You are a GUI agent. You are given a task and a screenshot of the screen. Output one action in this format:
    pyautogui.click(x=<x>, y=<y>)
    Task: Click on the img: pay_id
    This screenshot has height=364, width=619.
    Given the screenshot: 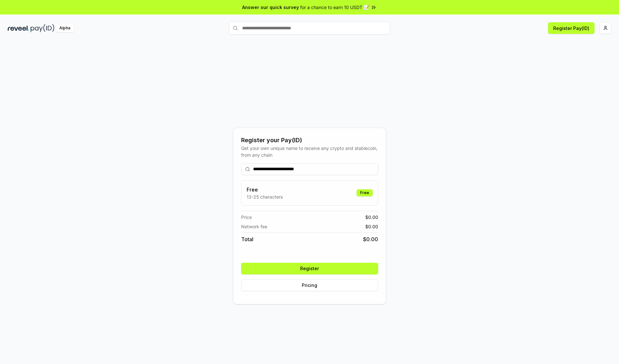 What is the action you would take?
    pyautogui.click(x=43, y=28)
    